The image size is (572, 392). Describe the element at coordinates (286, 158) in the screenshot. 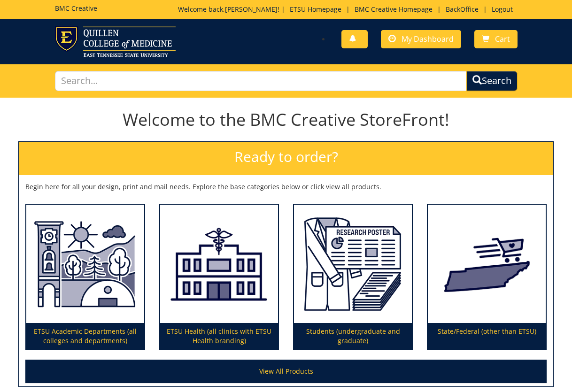

I see `h2: Ready to order?` at that location.